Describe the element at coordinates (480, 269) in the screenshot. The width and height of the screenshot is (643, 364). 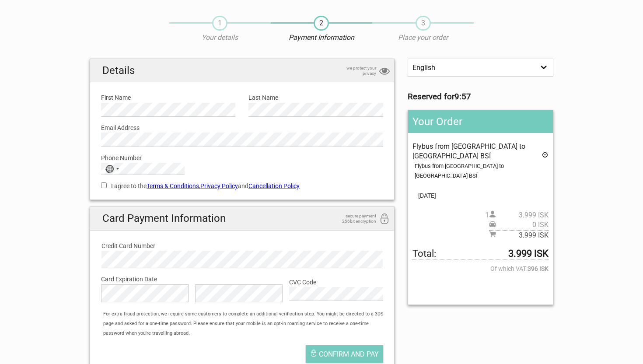
I see `span: Of which VAT:` at that location.